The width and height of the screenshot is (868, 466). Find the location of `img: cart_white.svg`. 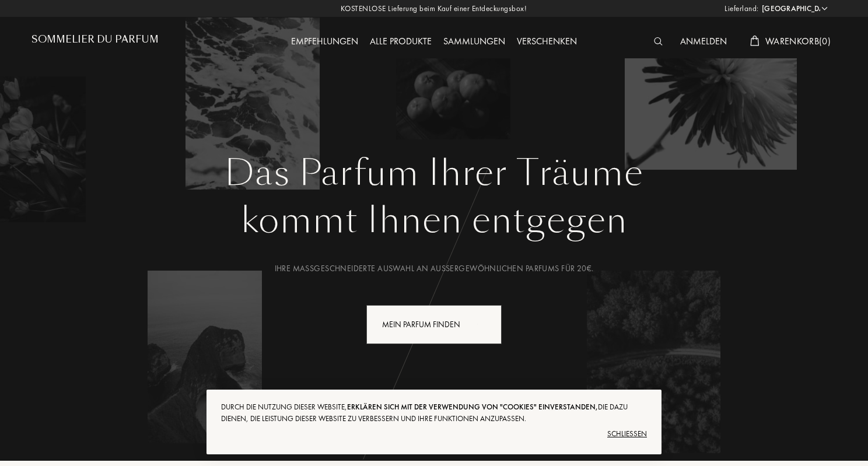

img: cart_white.svg is located at coordinates (754, 41).